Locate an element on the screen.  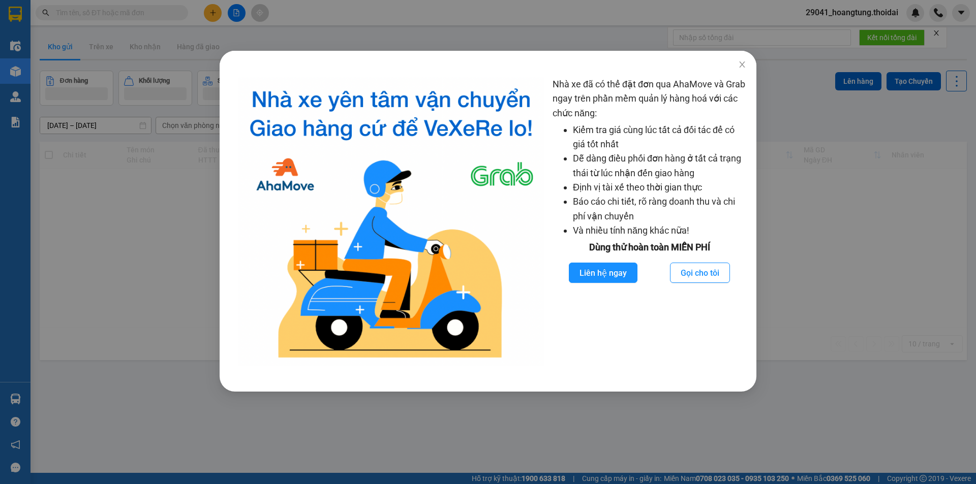
span: Liên hệ ngay is located at coordinates (603, 273).